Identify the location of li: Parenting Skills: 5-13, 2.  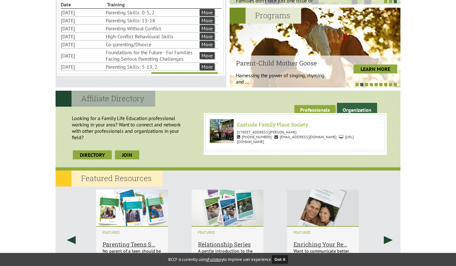
(152, 67).